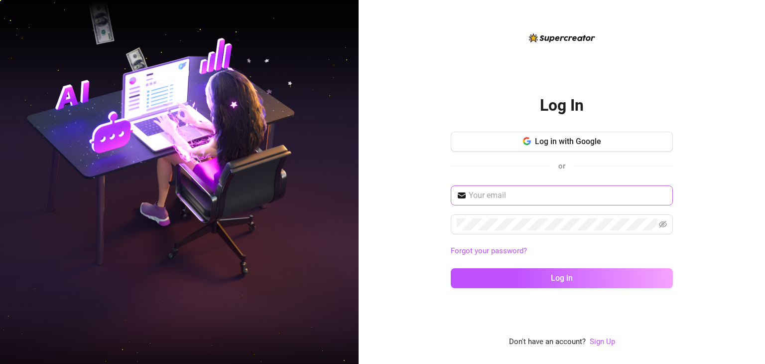  I want to click on span: Log in, so click(562, 277).